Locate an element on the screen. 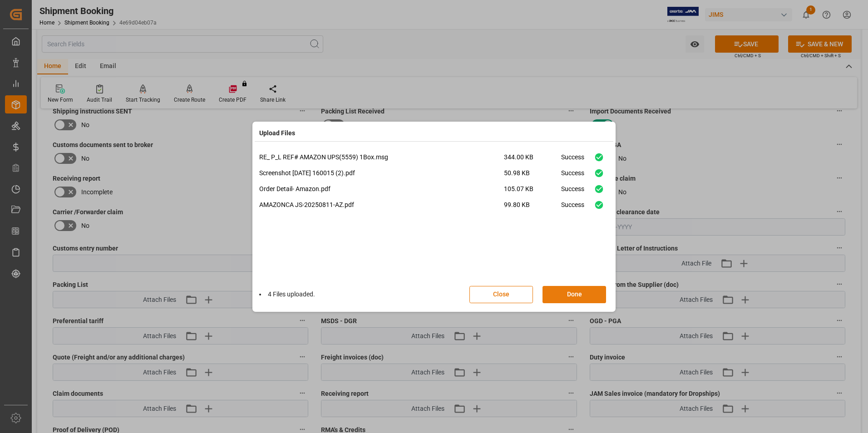  p: RE_ P_L REF# AMAZON UPS(5559) 1Box.msg is located at coordinates (382, 157).